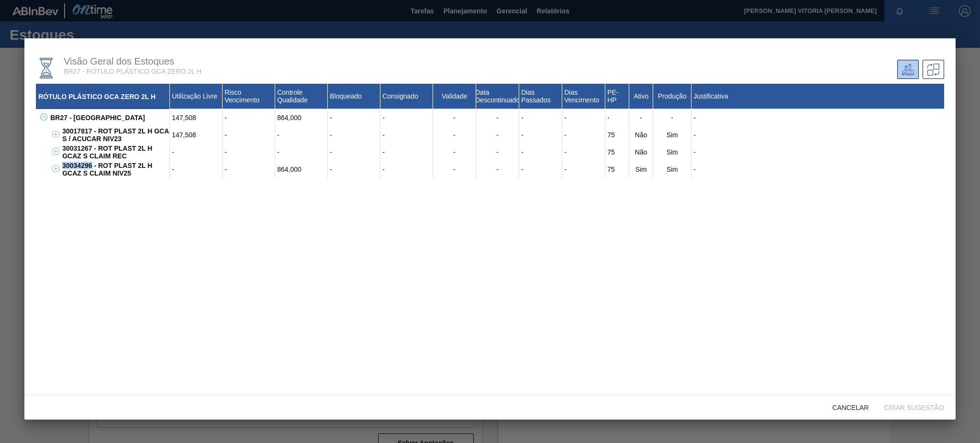 Image resolution: width=980 pixels, height=443 pixels. Describe the element at coordinates (914, 408) in the screenshot. I see `button: Criar sugestão` at that location.